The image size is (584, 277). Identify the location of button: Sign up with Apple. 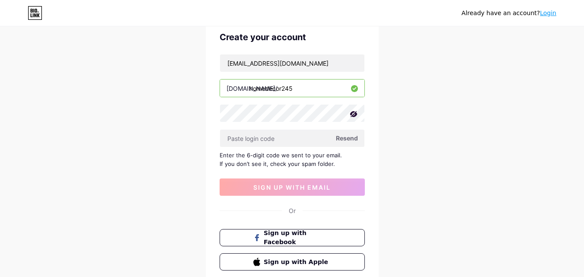
(292, 262).